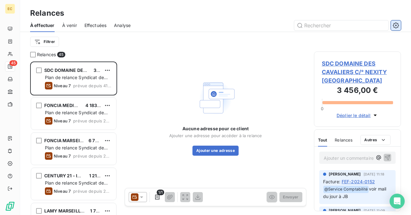  Describe the element at coordinates (397, 201) in the screenshot. I see `div: Open Intercom Messenger` at that location.